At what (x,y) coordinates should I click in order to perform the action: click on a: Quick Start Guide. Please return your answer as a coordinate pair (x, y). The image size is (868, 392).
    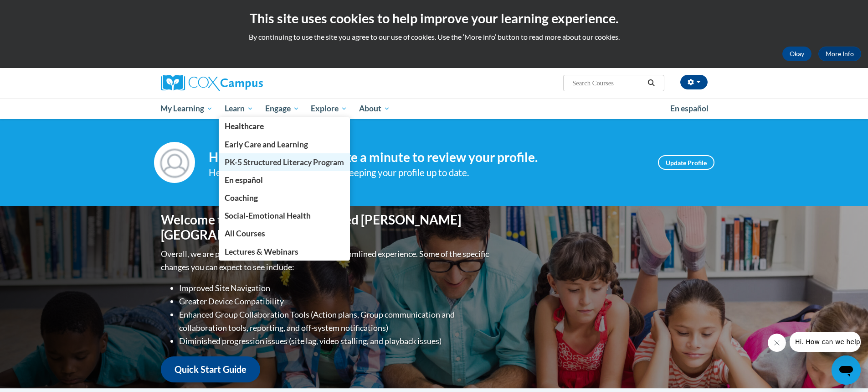
    Looking at the image, I should click on (210, 369).